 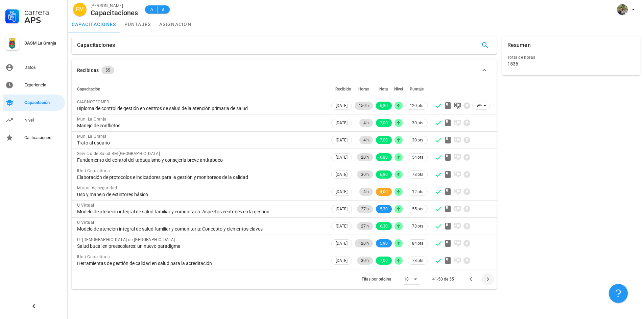 I want to click on div: Filas por página:, so click(x=390, y=279).